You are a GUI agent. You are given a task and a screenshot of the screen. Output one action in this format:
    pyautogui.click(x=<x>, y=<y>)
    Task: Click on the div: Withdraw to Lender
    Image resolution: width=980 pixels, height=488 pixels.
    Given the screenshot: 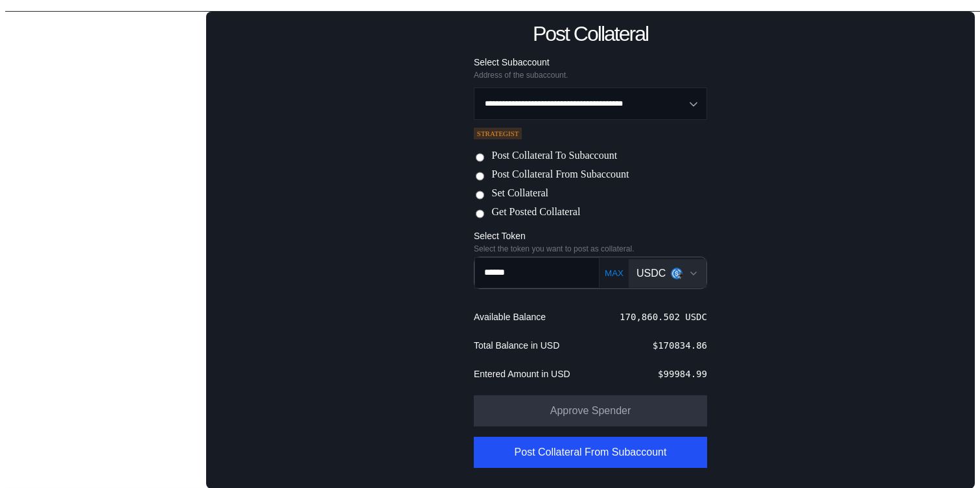 What is the action you would take?
    pyautogui.click(x=110, y=97)
    